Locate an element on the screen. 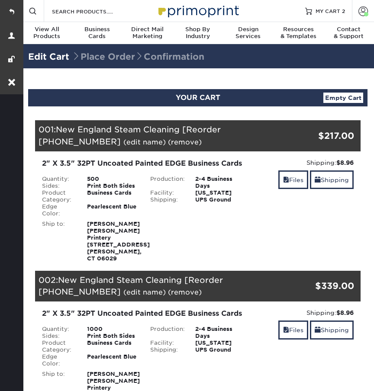  span: Shop By is located at coordinates (198, 29).